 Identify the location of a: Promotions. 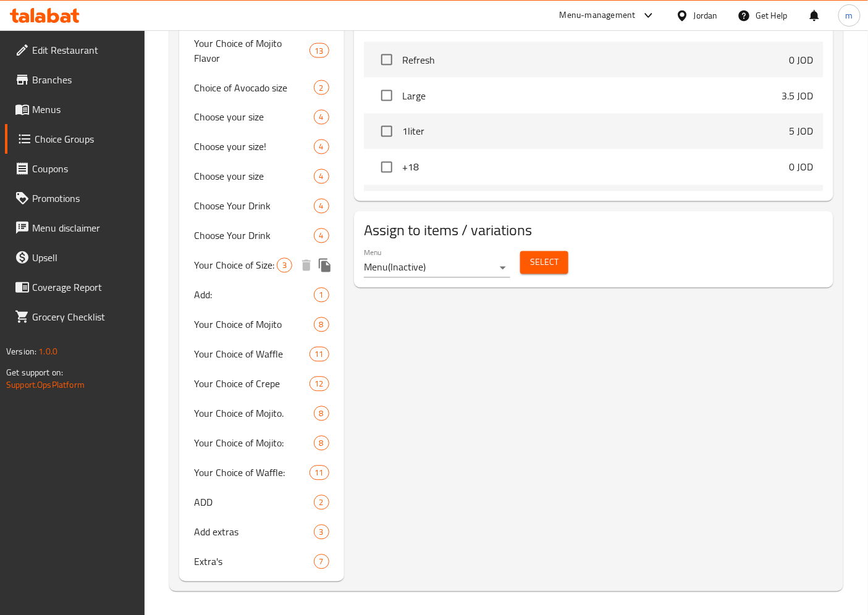
(74, 198).